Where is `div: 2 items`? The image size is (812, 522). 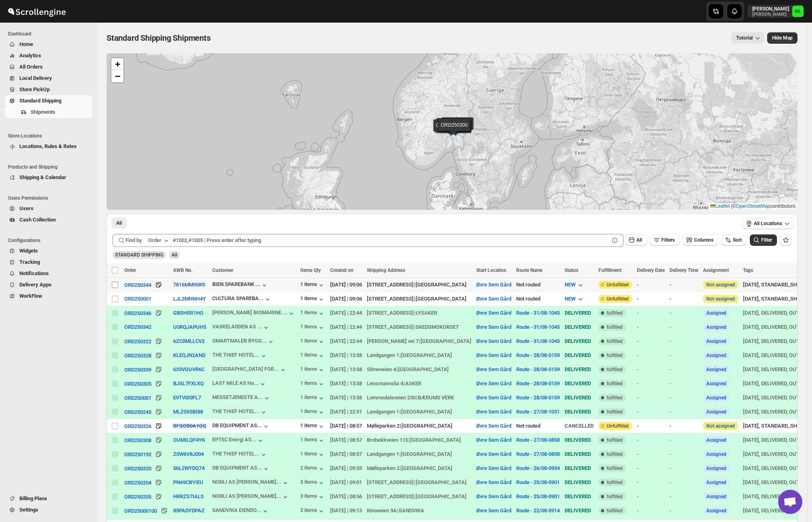
div: 2 items is located at coordinates (313, 469).